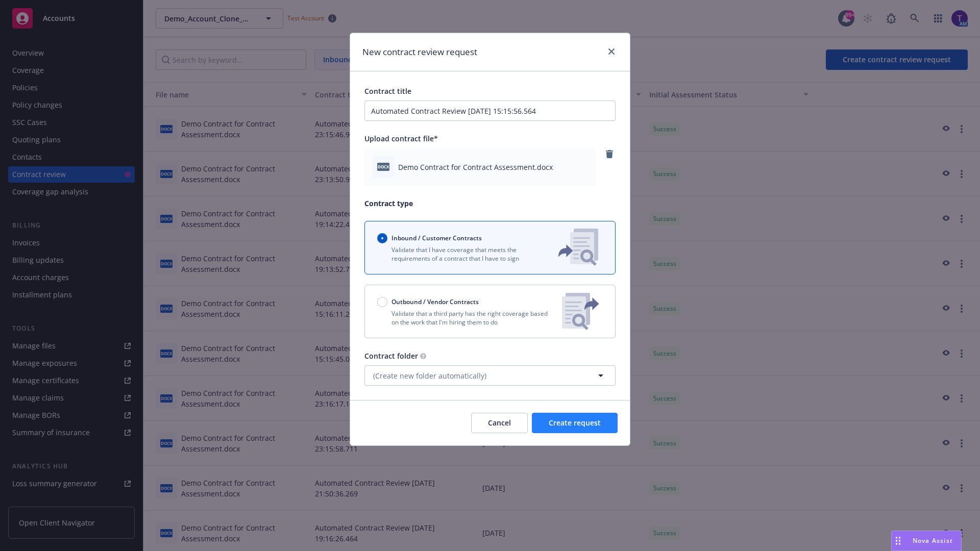 The image size is (980, 551). Describe the element at coordinates (575, 423) in the screenshot. I see `button: Create request` at that location.